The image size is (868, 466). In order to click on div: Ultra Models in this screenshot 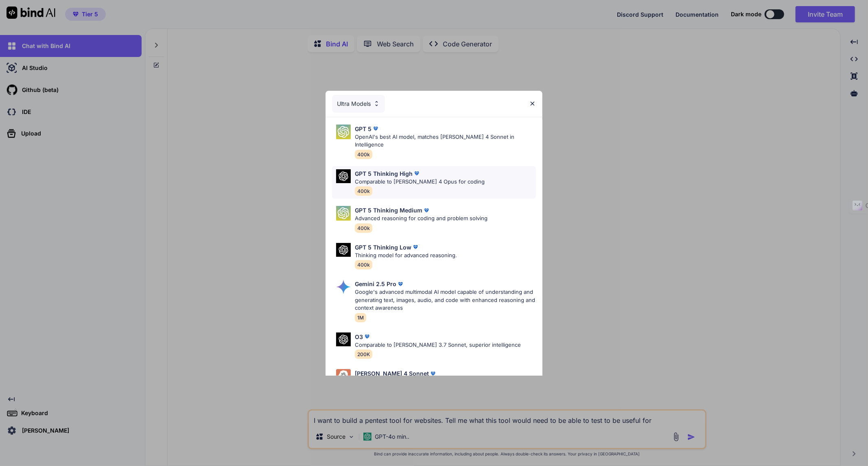, I will do `click(358, 103)`.